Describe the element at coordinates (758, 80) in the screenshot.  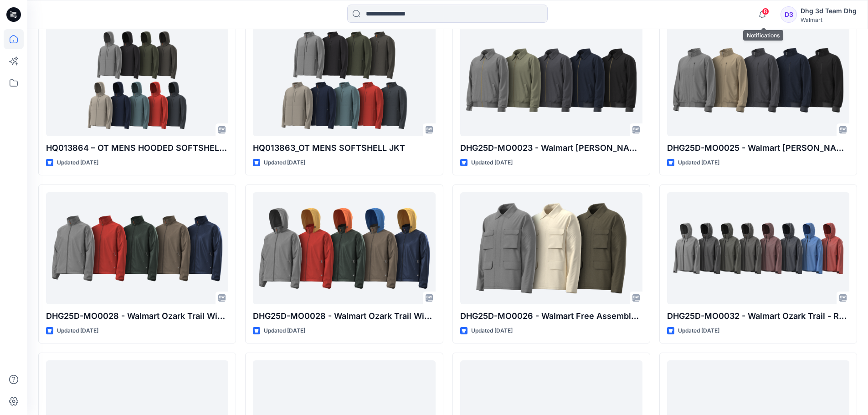
I see `a: DHG25D-MO0025 - Walmart George-The Players Jacket` at that location.